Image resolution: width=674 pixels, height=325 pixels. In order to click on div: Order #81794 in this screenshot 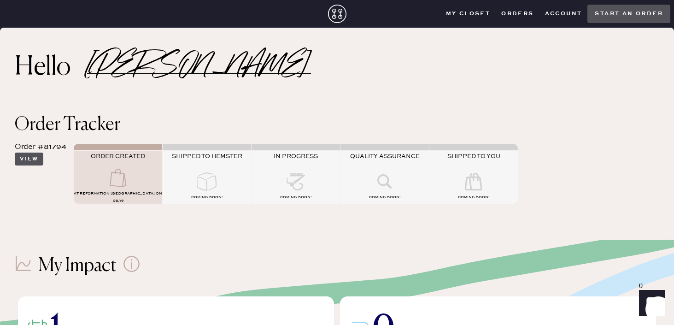, I will do `click(41, 147)`.